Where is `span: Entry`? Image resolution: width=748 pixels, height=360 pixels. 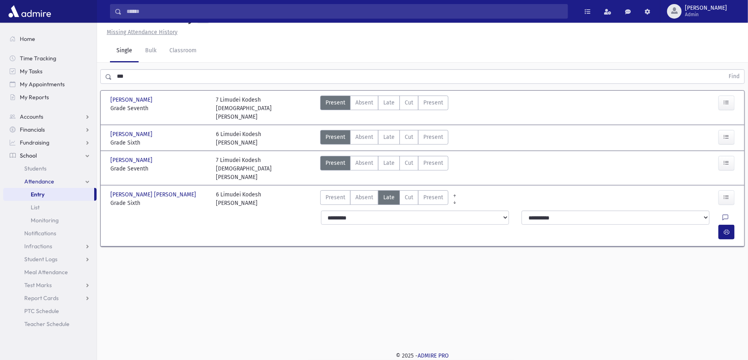
span: Entry is located at coordinates (38, 194).